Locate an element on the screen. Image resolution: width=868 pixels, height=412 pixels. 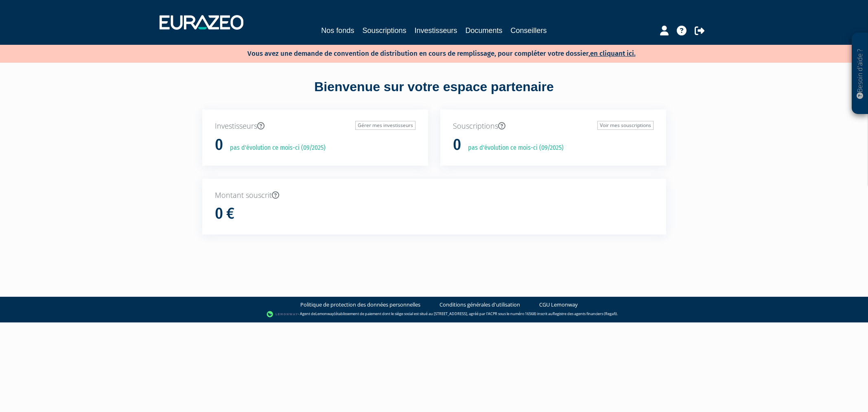
a: Politique de protection des données personnelles is located at coordinates (360, 305).